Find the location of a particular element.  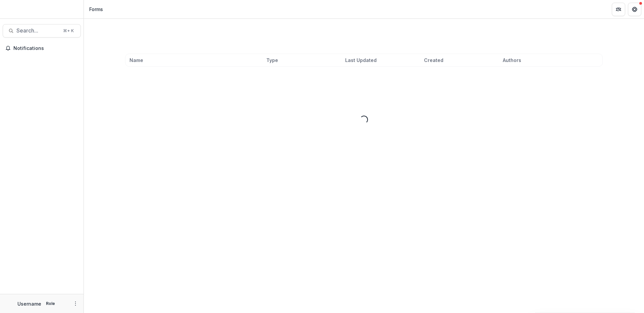

p: Username is located at coordinates (29, 304).